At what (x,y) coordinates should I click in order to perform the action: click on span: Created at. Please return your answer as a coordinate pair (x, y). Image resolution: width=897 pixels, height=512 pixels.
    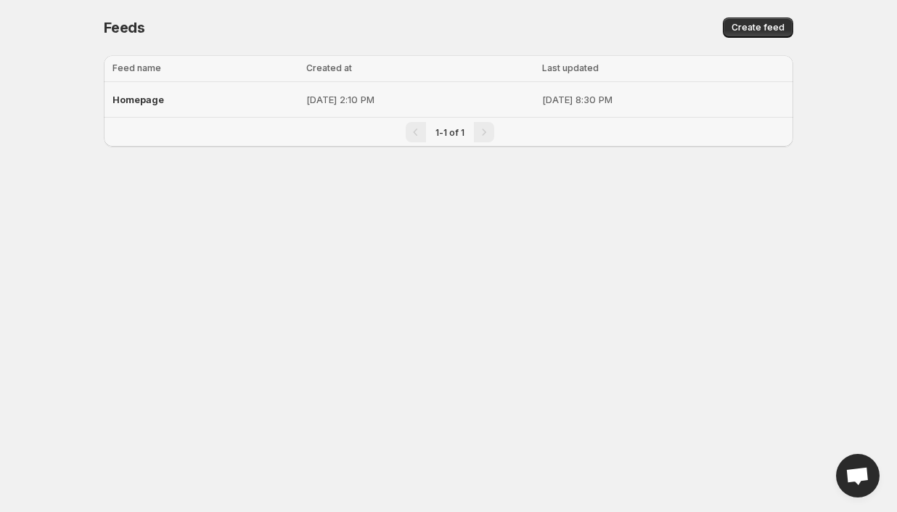
    Looking at the image, I should click on (329, 68).